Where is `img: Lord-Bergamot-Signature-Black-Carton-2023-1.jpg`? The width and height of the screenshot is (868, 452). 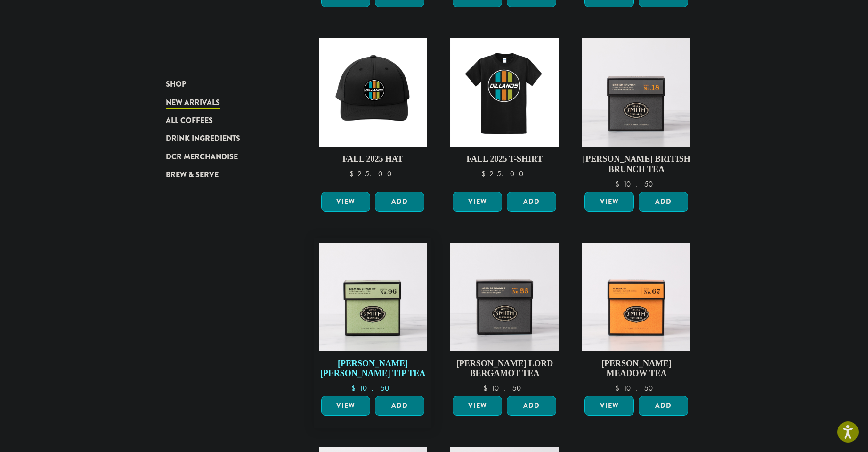 img: Lord-Bergamot-Signature-Black-Carton-2023-1.jpg is located at coordinates (505, 297).